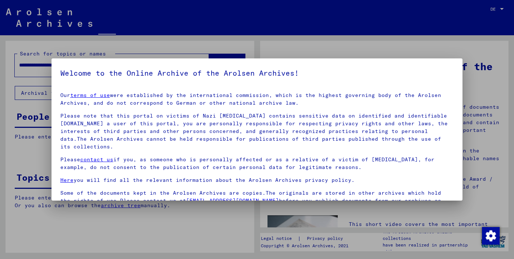  What do you see at coordinates (90, 95) in the screenshot?
I see `a: terms of use` at bounding box center [90, 95].